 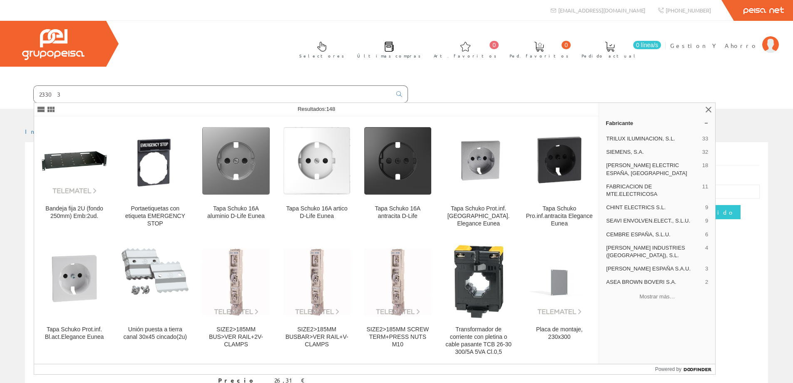 What do you see at coordinates (705, 152) in the screenshot?
I see `span: 32` at bounding box center [705, 152].